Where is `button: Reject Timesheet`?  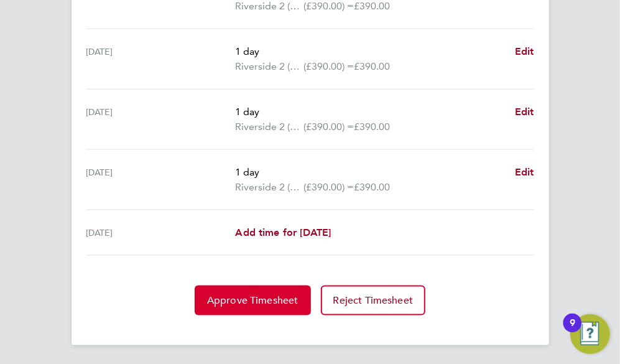
button: Reject Timesheet is located at coordinates (373, 300).